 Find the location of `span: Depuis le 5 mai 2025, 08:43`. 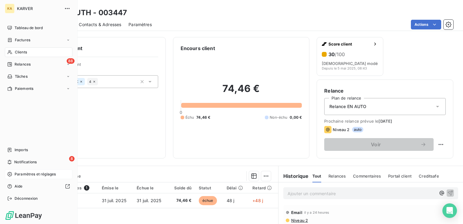

span: Depuis le 5 mai 2025, 08:43 is located at coordinates (344, 68).